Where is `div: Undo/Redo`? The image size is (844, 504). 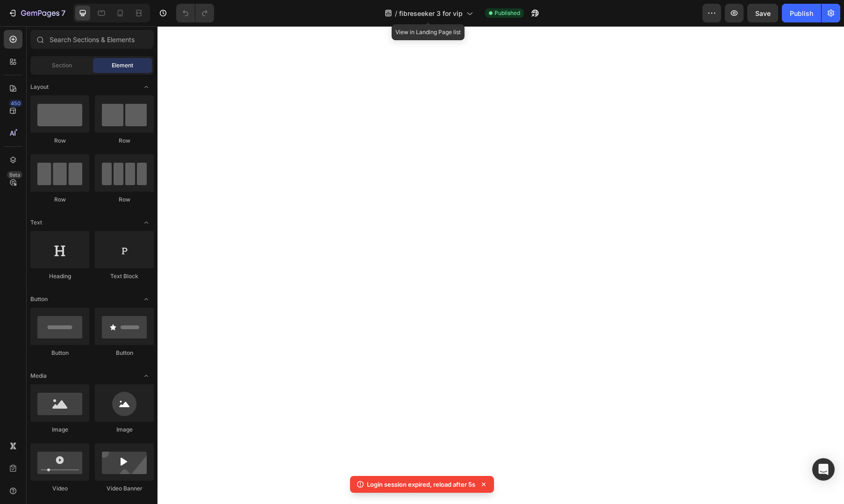 div: Undo/Redo is located at coordinates (195, 13).